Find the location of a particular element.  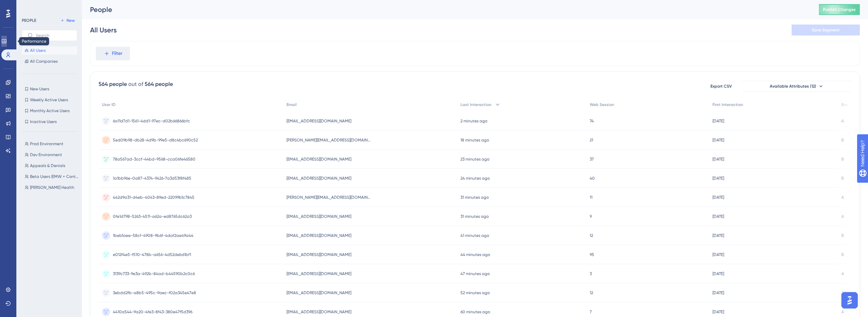

span: 442d9a31-d4eb-4043-89ed-22099b1c7845 is located at coordinates (154, 197).